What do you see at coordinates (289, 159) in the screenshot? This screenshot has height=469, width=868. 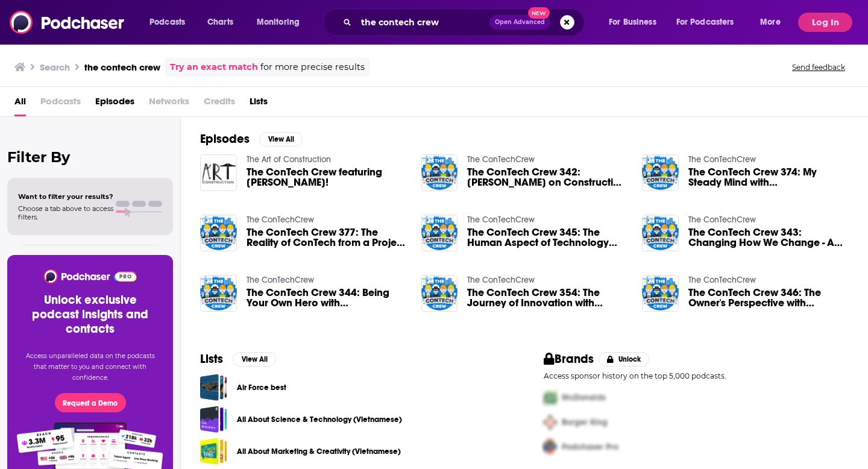 I see `a: The Art of Construction` at bounding box center [289, 159].